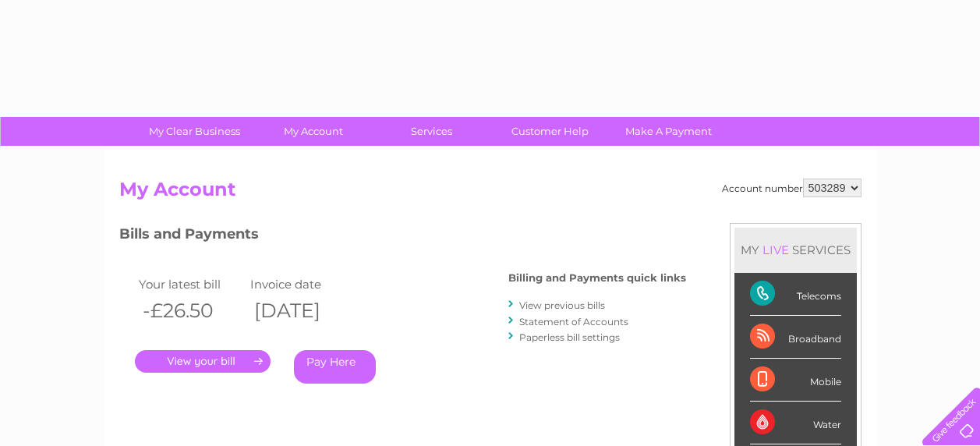 The width and height of the screenshot is (980, 446). What do you see at coordinates (431, 131) in the screenshot?
I see `a: Services` at bounding box center [431, 131].